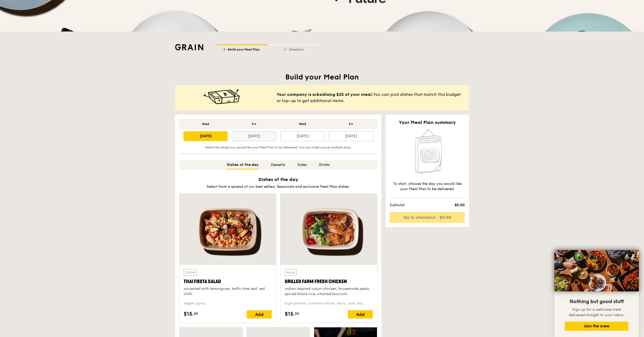 This screenshot has height=337, width=644. Describe the element at coordinates (597, 301) in the screenshot. I see `span: Nothing but good stuff` at that location.